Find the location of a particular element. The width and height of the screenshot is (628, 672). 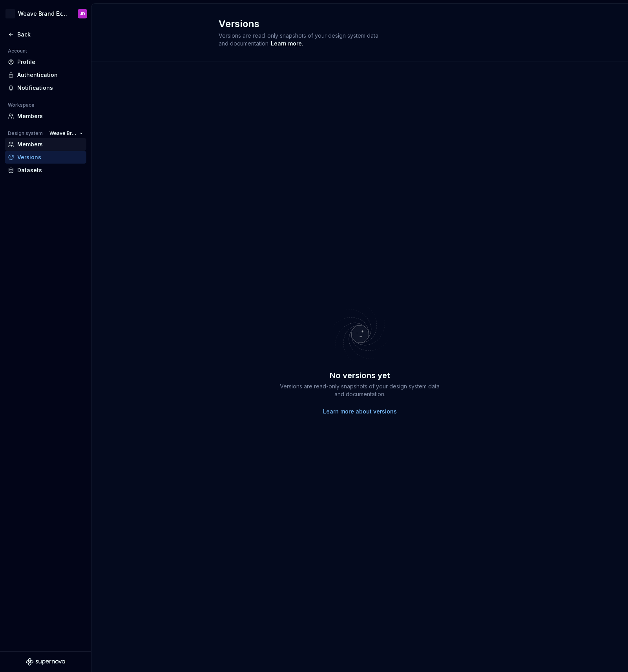

span: Weave Brand Extended is located at coordinates (63, 134).